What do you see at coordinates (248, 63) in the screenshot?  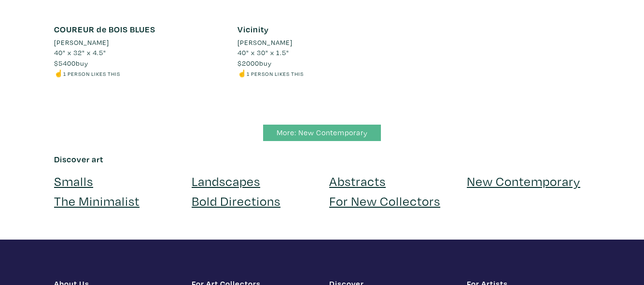 I see `span: $2000` at bounding box center [248, 63].